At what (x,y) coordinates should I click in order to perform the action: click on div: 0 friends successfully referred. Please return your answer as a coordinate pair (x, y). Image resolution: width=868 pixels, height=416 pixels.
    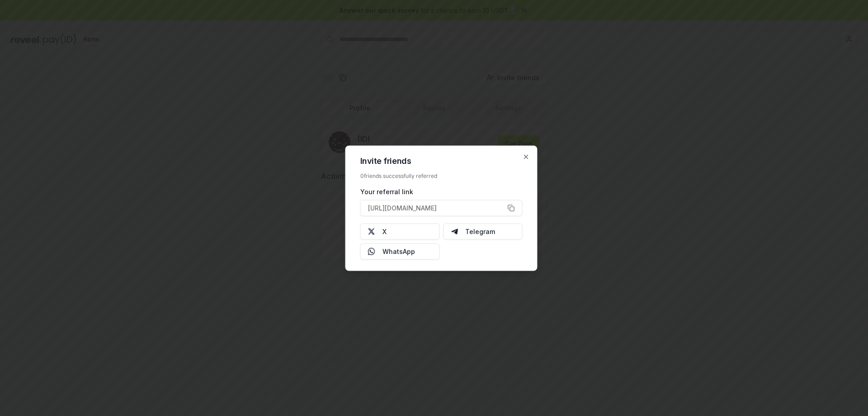
    Looking at the image, I should click on (441, 176).